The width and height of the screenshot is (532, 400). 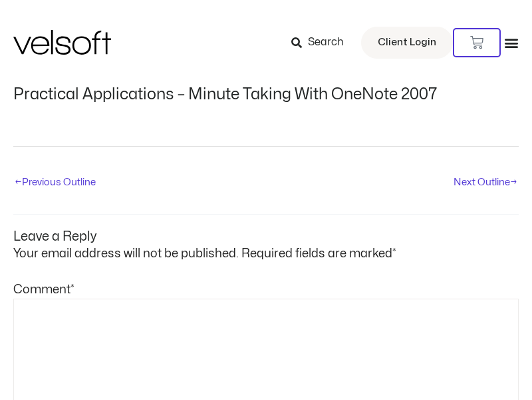 What do you see at coordinates (326, 43) in the screenshot?
I see `span: Search` at bounding box center [326, 43].